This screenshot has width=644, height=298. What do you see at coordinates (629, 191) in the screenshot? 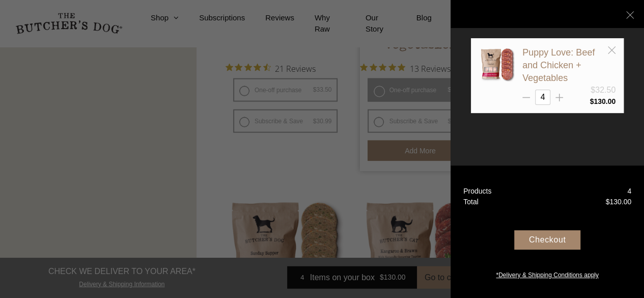
I see `div: 4` at bounding box center [629, 191].